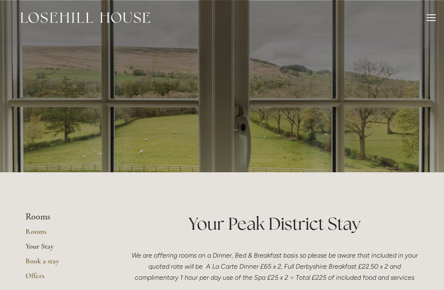 This screenshot has width=444, height=290. What do you see at coordinates (64, 279) in the screenshot?
I see `a: Offers` at bounding box center [64, 279].